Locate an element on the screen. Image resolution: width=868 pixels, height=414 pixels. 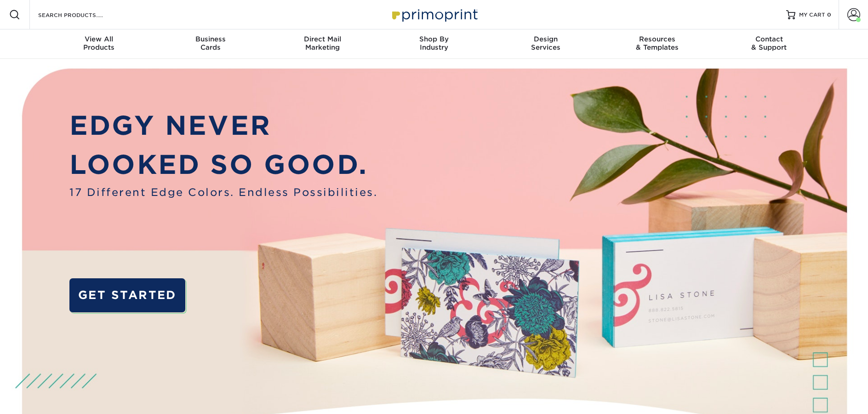
span: Contact is located at coordinates (769, 39).